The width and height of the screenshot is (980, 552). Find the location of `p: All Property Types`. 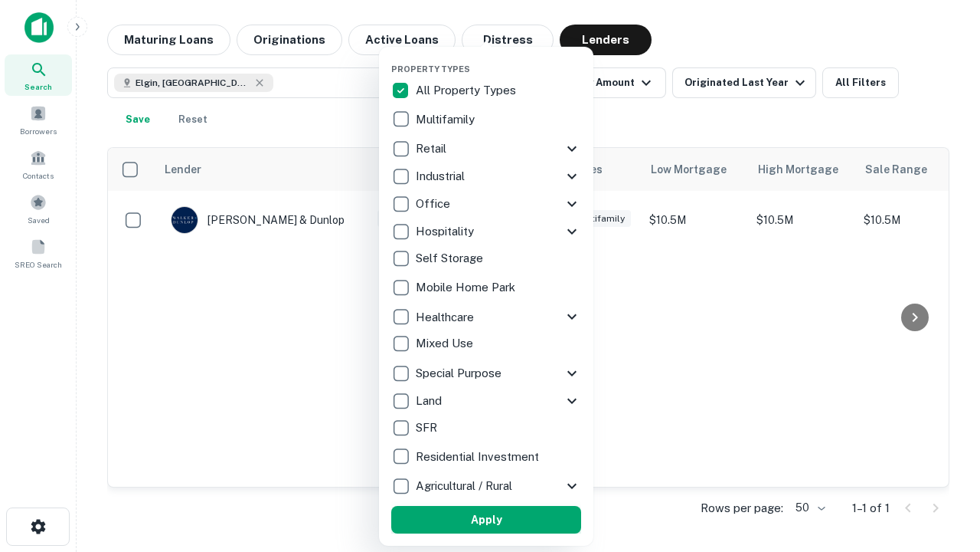

p: All Property Types is located at coordinates (467, 91).